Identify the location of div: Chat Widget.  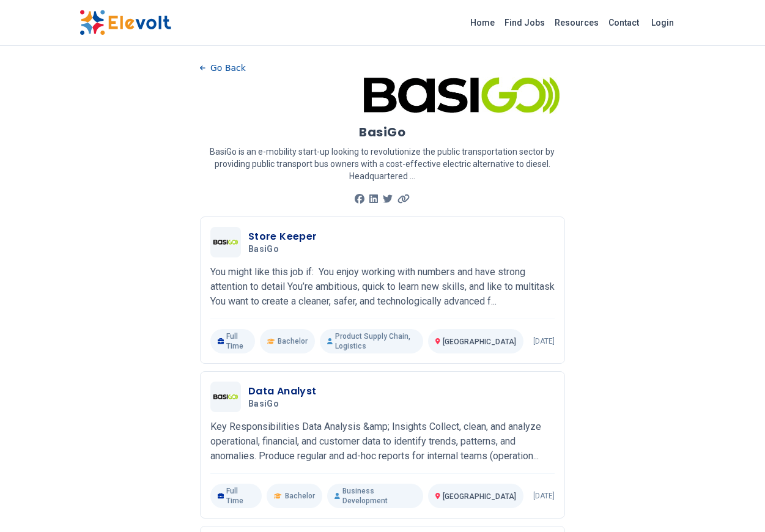
(735, 503).